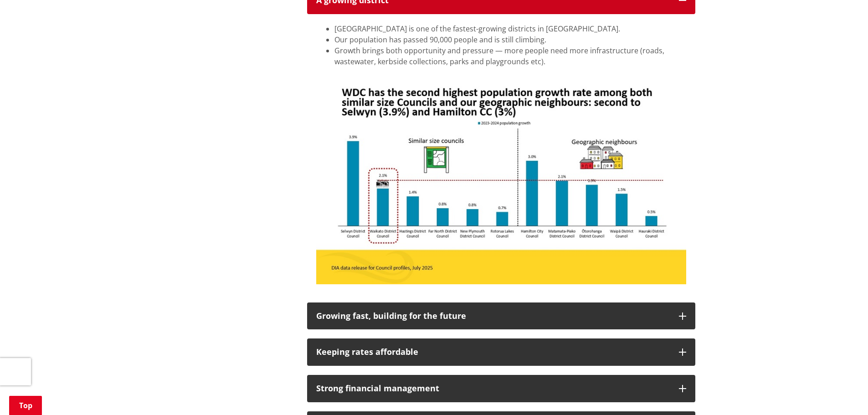 Image resolution: width=868 pixels, height=415 pixels. I want to click on button: Growing fast, building for the future, so click(501, 316).